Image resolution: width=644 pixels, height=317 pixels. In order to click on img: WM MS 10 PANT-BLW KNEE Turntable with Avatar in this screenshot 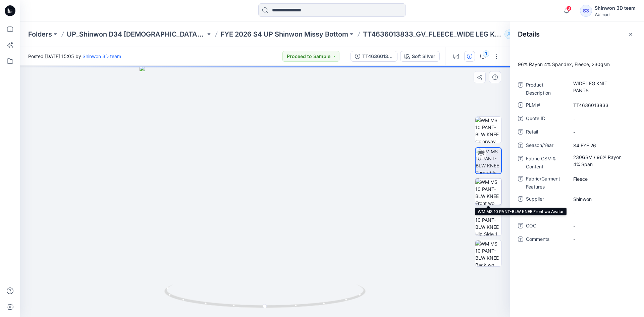, I will do `click(489, 161)`.